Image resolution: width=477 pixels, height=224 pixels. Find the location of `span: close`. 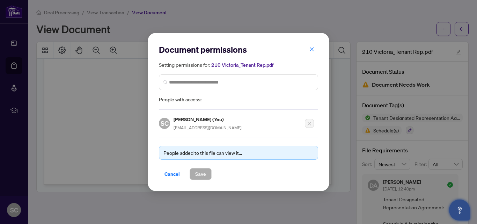

span: close is located at coordinates (312, 49).